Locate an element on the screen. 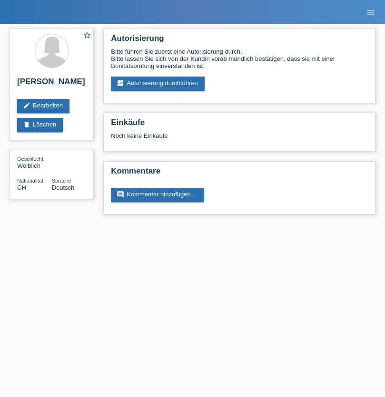  span: Deutsch is located at coordinates (63, 187).